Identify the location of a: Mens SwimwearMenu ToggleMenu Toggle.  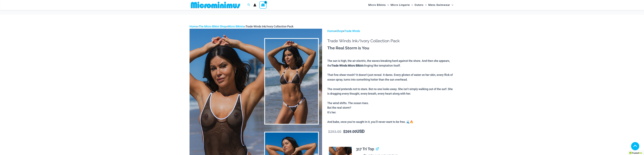
(440, 5).